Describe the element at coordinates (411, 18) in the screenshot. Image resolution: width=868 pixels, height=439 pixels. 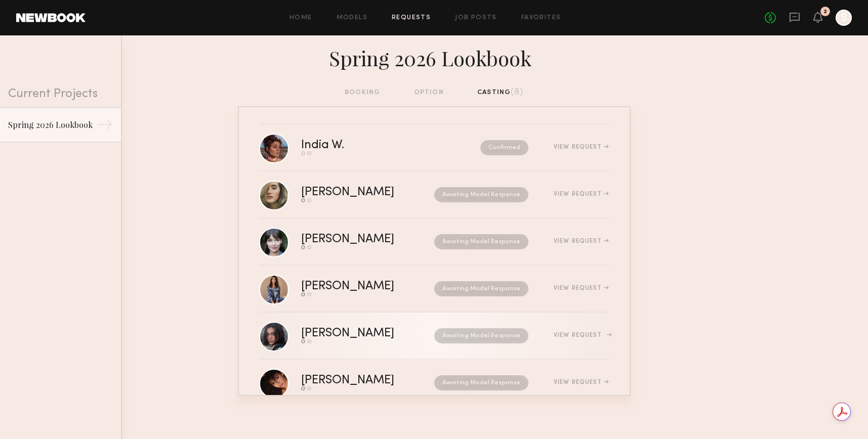
I see `a: Requests` at that location.